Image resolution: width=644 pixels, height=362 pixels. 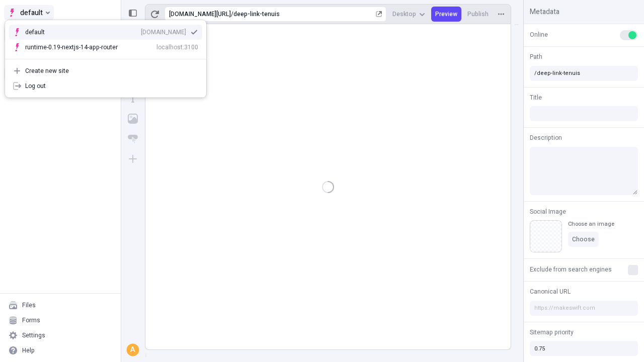 I want to click on button: Image, so click(x=133, y=119).